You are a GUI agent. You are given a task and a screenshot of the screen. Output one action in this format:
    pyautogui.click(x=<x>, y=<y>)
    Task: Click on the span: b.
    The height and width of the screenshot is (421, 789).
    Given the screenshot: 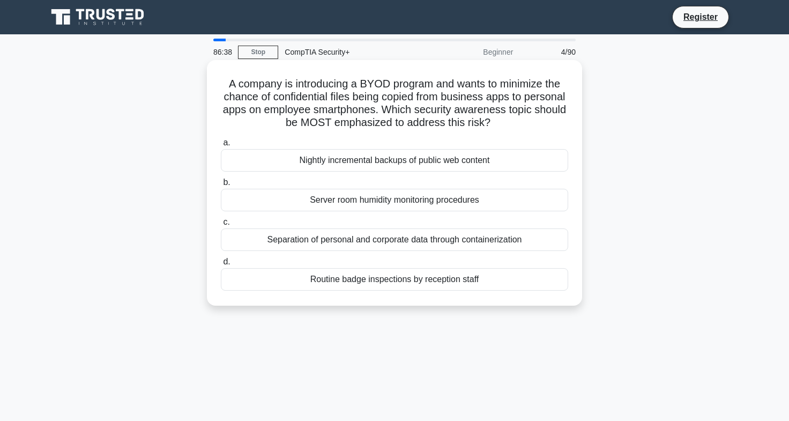 What is the action you would take?
    pyautogui.click(x=226, y=182)
    